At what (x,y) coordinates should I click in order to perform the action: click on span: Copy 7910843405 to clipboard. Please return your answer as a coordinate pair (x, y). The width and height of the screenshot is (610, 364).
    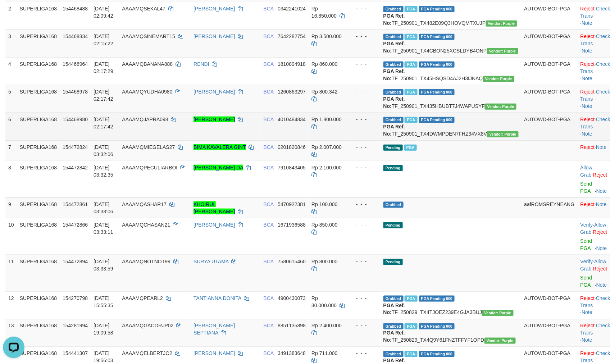
    Looking at the image, I should click on (292, 168).